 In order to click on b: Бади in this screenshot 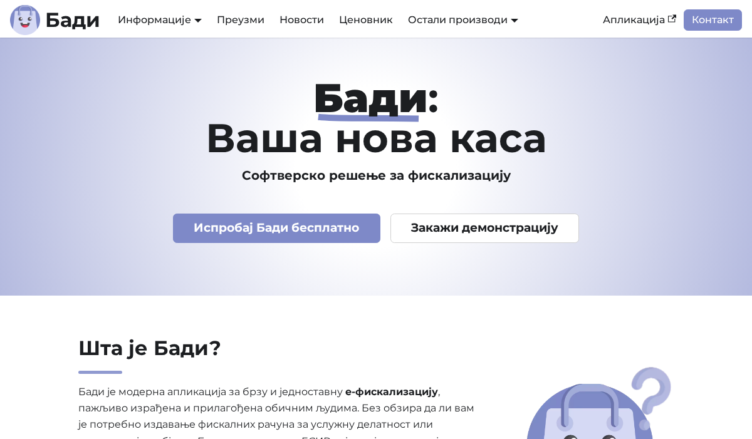, I will do `click(73, 20)`.